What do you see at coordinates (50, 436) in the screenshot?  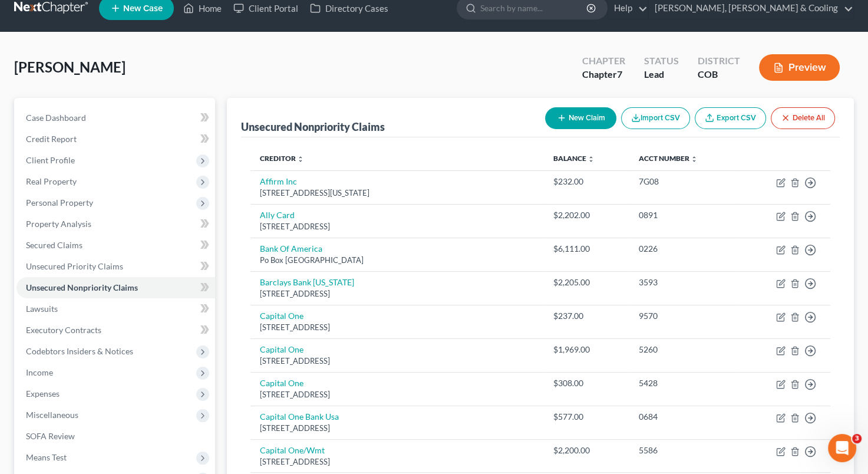 I see `span: SOFA Review` at bounding box center [50, 436].